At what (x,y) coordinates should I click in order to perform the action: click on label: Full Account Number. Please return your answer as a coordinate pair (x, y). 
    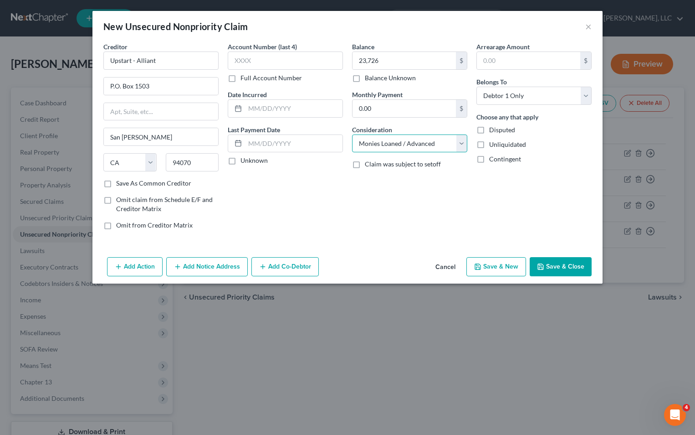
    Looking at the image, I should click on (271, 78).